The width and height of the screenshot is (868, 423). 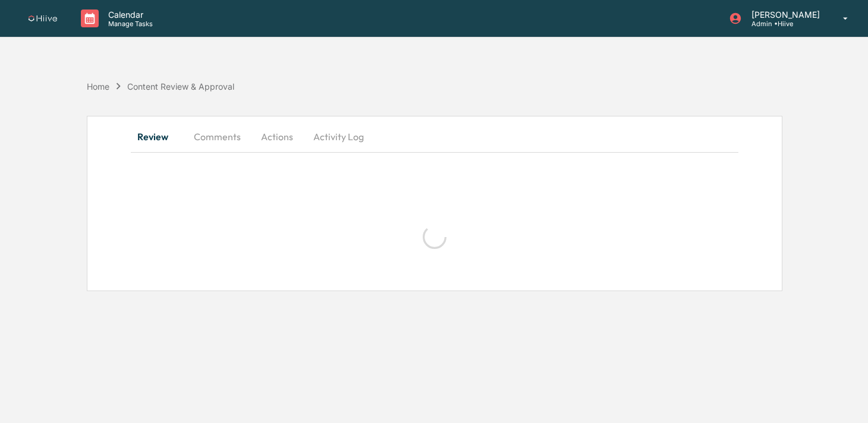 What do you see at coordinates (129, 14) in the screenshot?
I see `p: Calendar` at bounding box center [129, 14].